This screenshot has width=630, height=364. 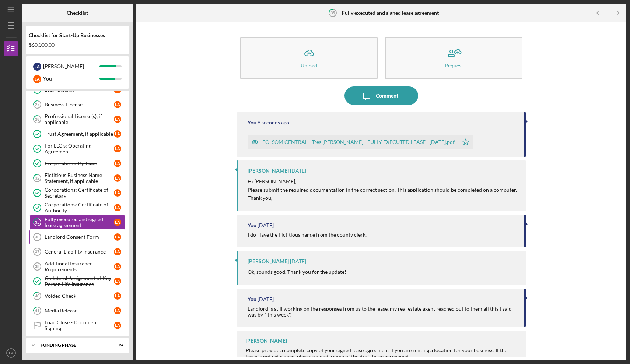 I want to click on div: Collateral Assignment of Key Person Life Insurance, so click(x=80, y=282).